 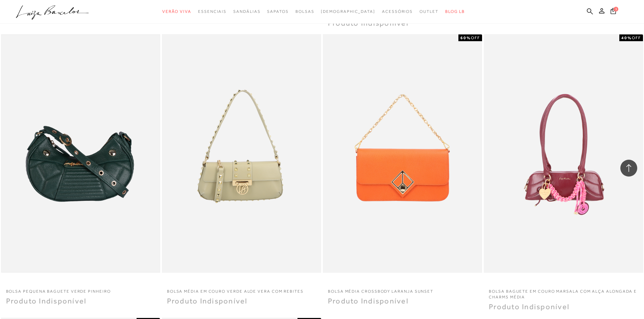 I want to click on span: Essenciais, so click(x=212, y=12).